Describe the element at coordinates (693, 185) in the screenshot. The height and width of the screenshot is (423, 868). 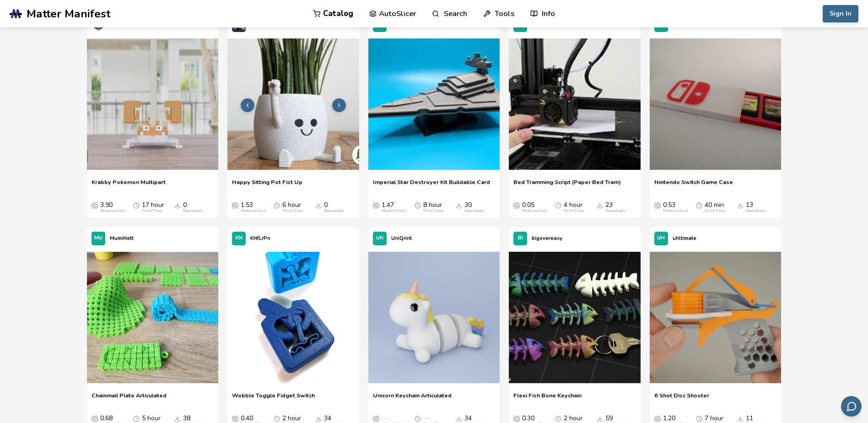
I see `a: Nintendo Switch Game Case` at that location.